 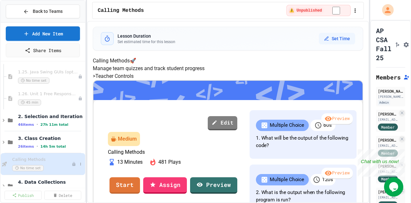 What do you see at coordinates (384, 102) in the screenshot?
I see `div: Admin` at bounding box center [384, 102].